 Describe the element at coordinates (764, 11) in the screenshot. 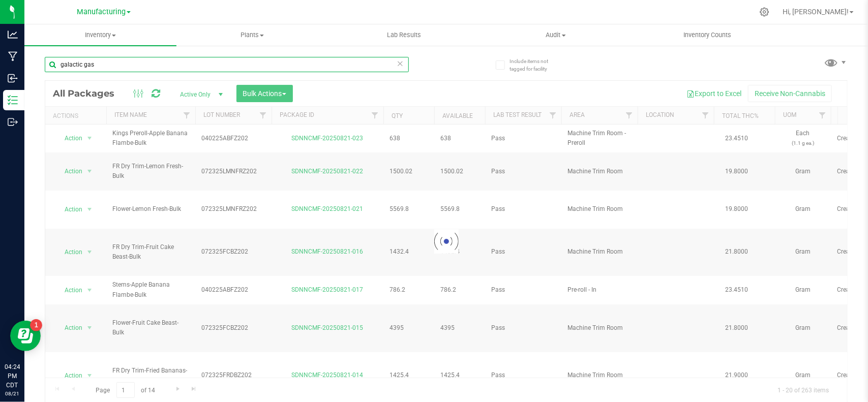

I see `div: Manage settings` at that location.